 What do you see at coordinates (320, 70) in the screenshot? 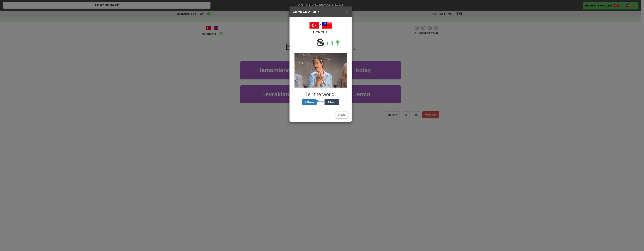
I see `img: glitter-d35a814c05fa227b87dd154a45a5cc37aaecd56281fd9d9cd8133c9defbd597c.gif` at bounding box center [320, 70].